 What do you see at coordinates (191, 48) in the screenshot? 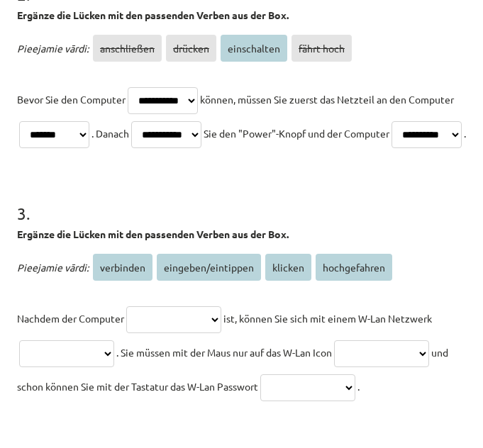
I see `span: drücken` at bounding box center [191, 48].